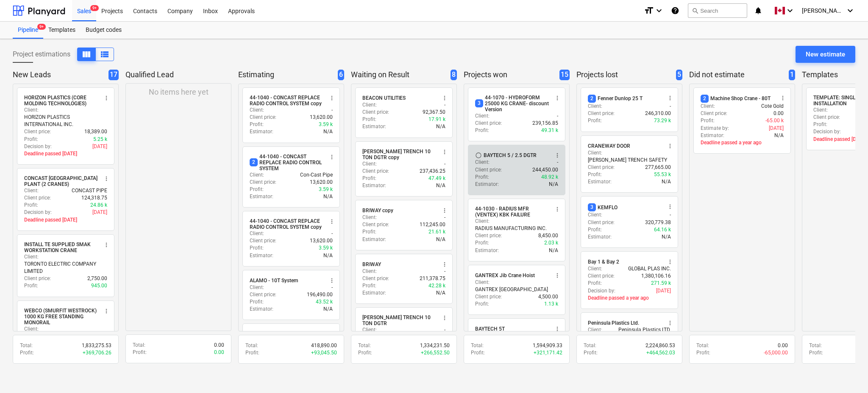 The width and height of the screenshot is (868, 393). Describe the element at coordinates (324, 301) in the screenshot. I see `p: 43.52 k` at that location.